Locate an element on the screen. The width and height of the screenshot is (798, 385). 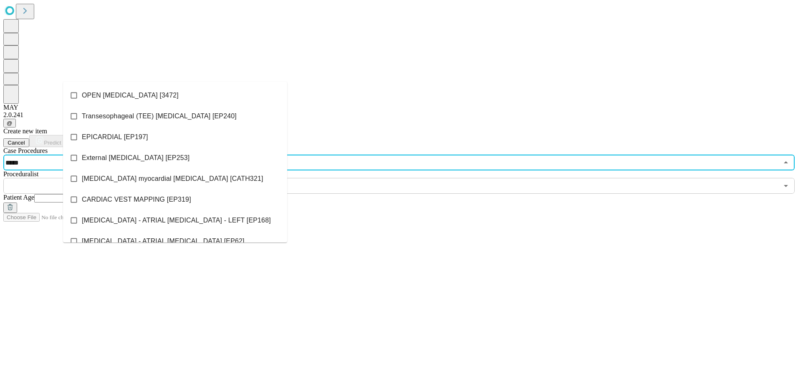
span: Predict is located at coordinates (52, 143).